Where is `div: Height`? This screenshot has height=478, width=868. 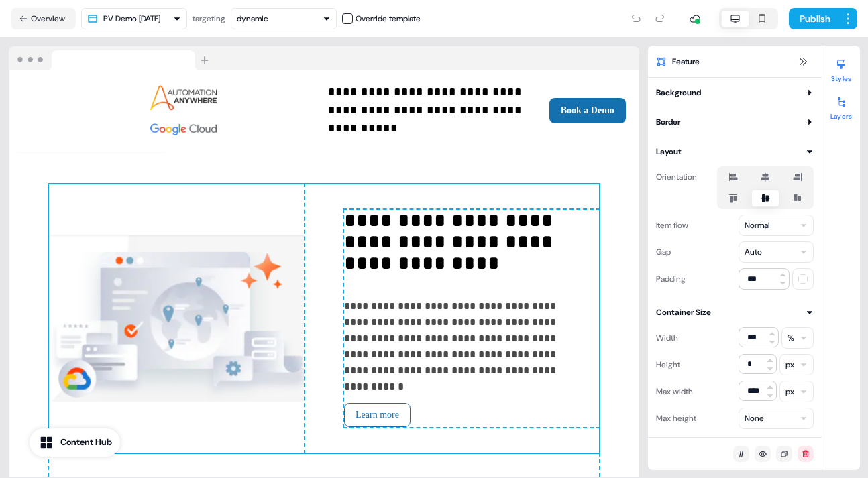 div: Height is located at coordinates (668, 365).